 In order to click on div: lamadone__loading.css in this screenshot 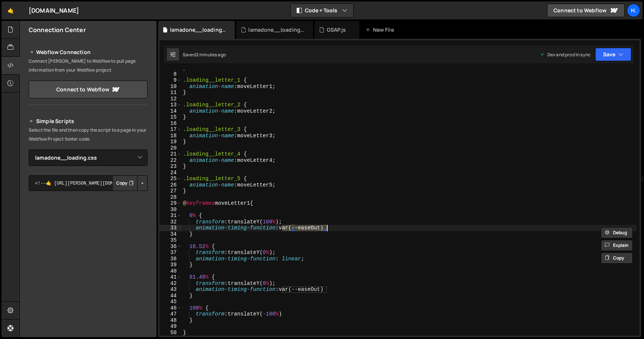, I will do `click(198, 30)`.